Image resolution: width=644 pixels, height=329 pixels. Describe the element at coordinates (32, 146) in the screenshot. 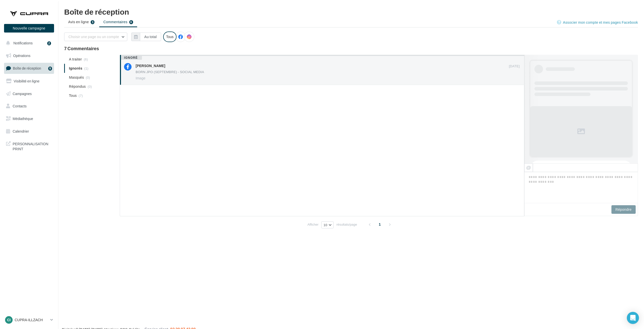

I see `span: PERSONNALISATION PRINT` at that location.